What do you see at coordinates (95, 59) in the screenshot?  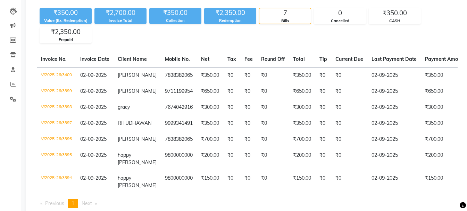 I see `span: Invoice Date` at bounding box center [95, 59].